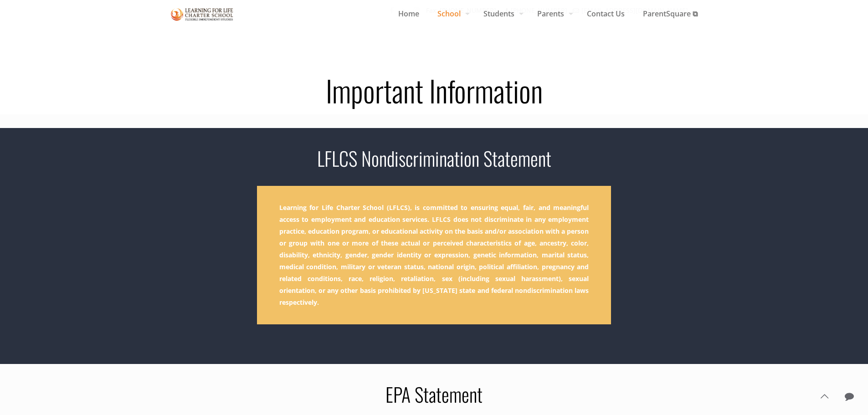 This screenshot has width=868, height=415. I want to click on span: Contact Us, so click(605, 14).